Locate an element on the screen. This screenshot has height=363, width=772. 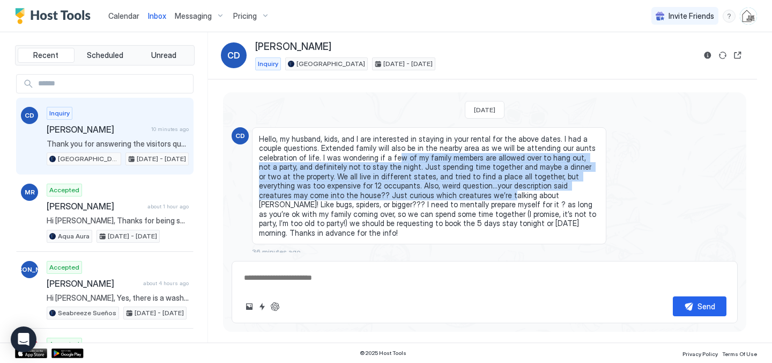
span: Inbox is located at coordinates (157, 16).